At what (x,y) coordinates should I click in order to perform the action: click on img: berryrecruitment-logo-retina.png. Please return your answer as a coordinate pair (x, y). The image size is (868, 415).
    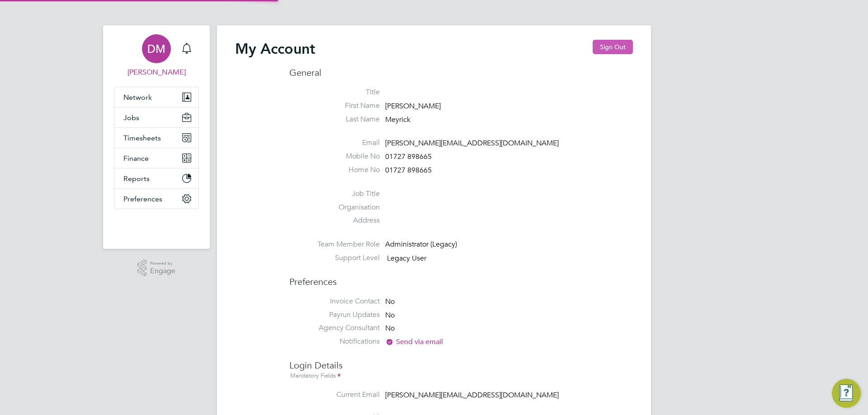
    Looking at the image, I should click on (157, 225).